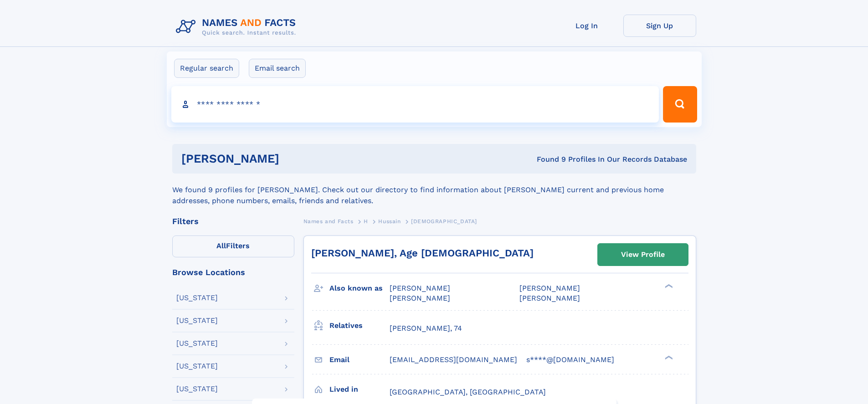  What do you see at coordinates (359, 389) in the screenshot?
I see `h3: Lived in` at bounding box center [359, 389].